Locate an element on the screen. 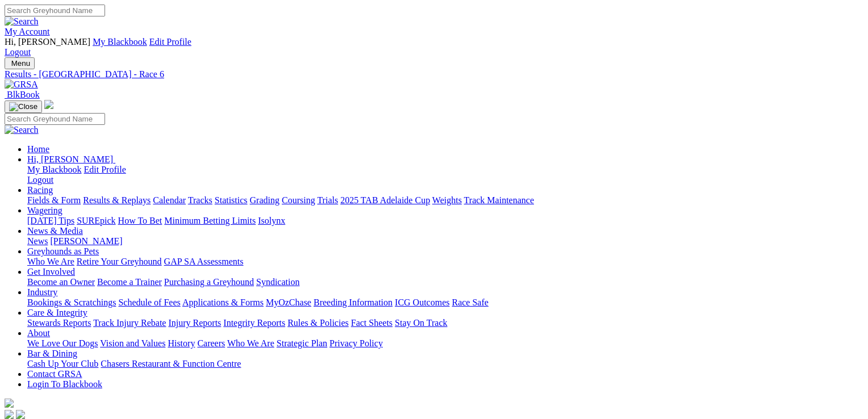 The height and width of the screenshot is (419, 868). a: 2025 TAB Adelaide Cup is located at coordinates (385, 200).